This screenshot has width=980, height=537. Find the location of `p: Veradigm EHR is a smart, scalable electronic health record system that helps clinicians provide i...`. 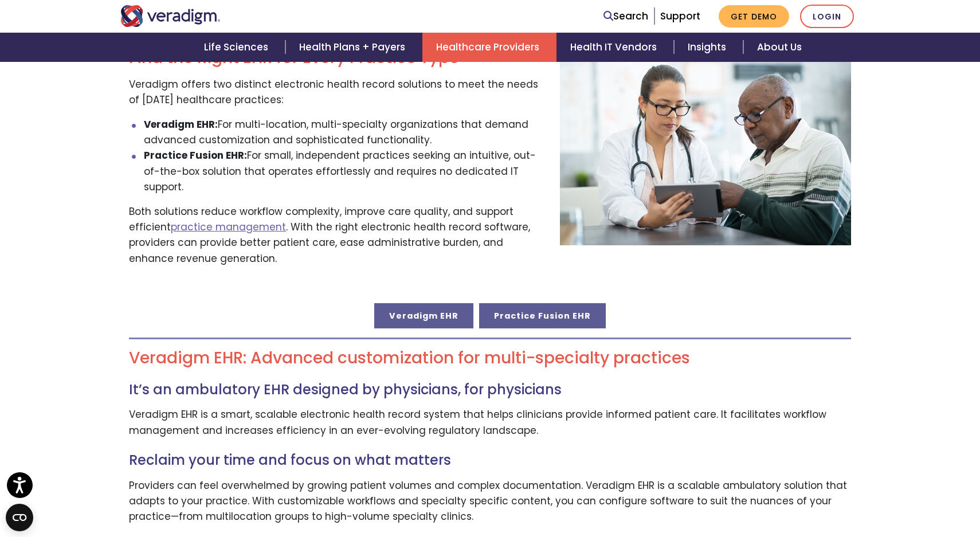

p: Veradigm EHR is a smart, scalable electronic health record system that helps clinicians provide i... is located at coordinates (490, 423).